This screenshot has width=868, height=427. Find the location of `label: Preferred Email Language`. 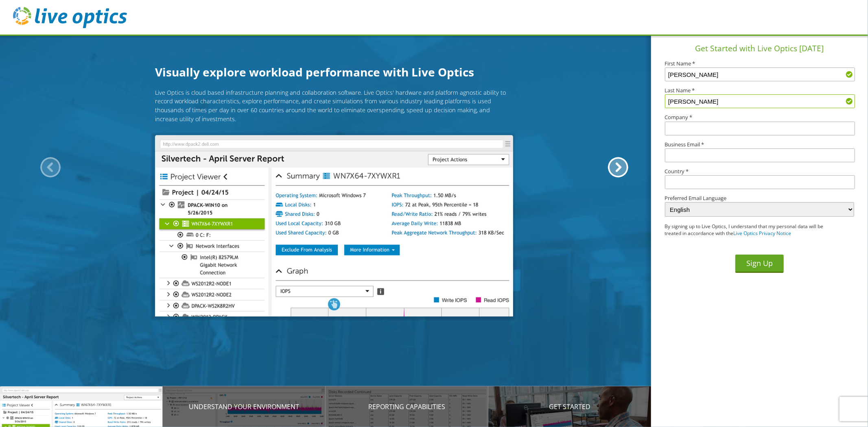

label: Preferred Email Language is located at coordinates (760, 198).